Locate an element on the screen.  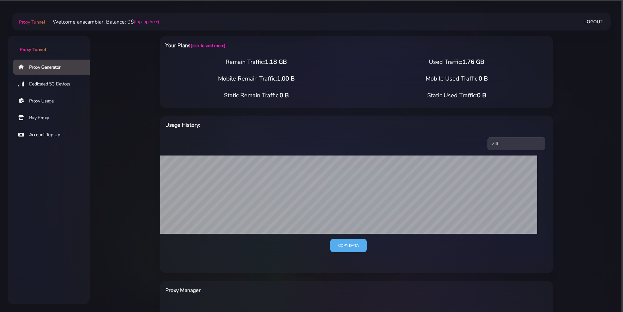
div: Static Used Traffic: is located at coordinates (457, 95).